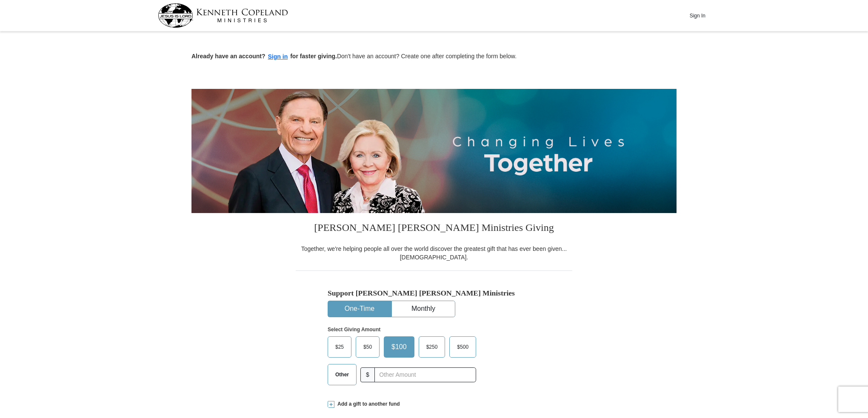 This screenshot has height=418, width=868. What do you see at coordinates (342, 375) in the screenshot?
I see `span: Other` at bounding box center [342, 375].